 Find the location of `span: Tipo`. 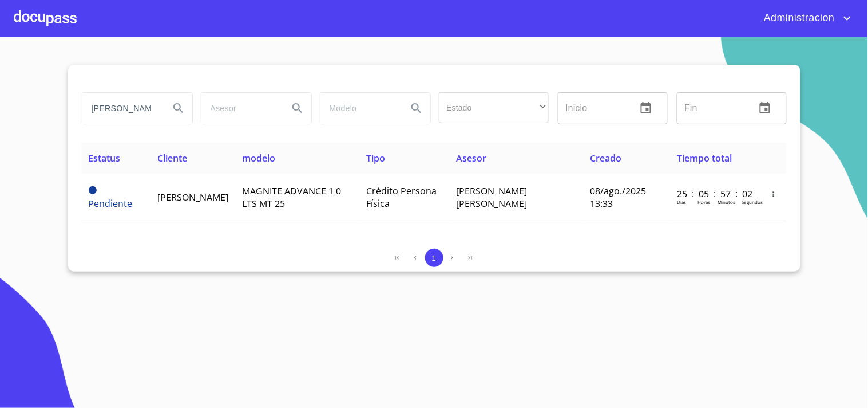

span: Tipo is located at coordinates (375, 158).